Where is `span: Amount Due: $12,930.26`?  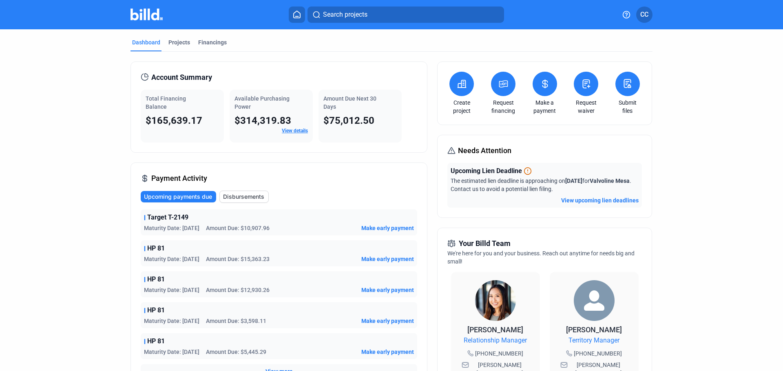
span: Amount Due: $12,930.26 is located at coordinates (238, 290).